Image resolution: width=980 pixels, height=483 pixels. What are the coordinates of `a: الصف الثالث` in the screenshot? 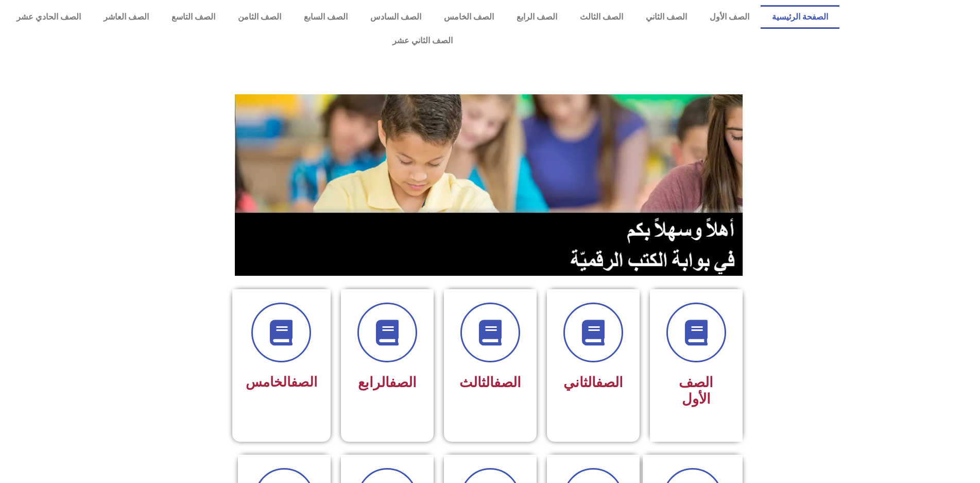 It's located at (602, 17).